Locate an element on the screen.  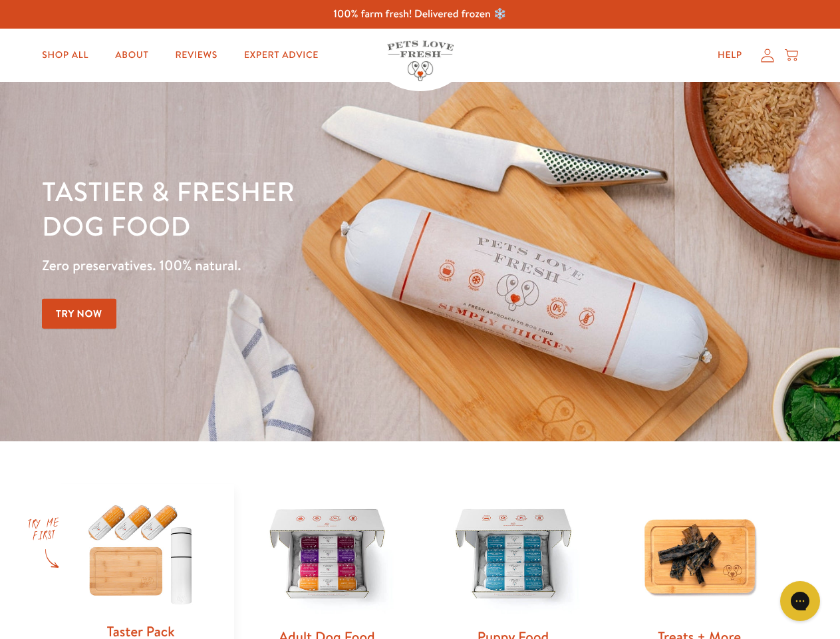
button: Gorgias live chat is located at coordinates (27, 25).